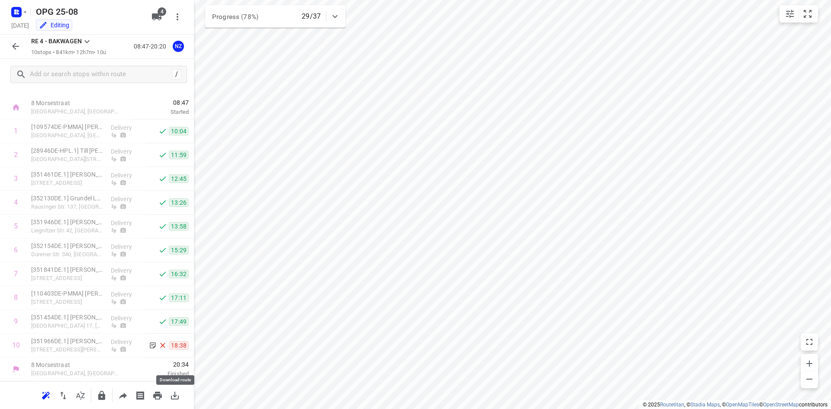 The image size is (831, 409). What do you see at coordinates (179, 202) in the screenshot?
I see `span: 13:26` at bounding box center [179, 202].